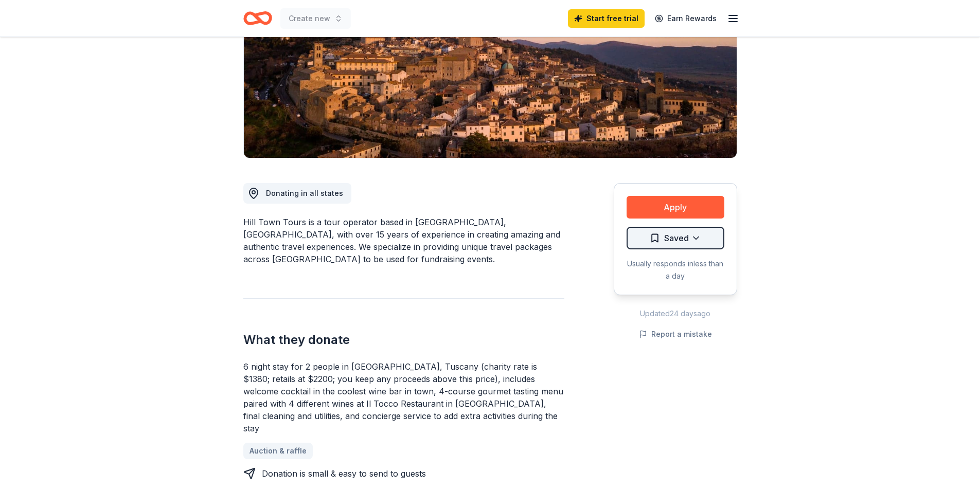 The width and height of the screenshot is (980, 490). Describe the element at coordinates (675, 270) in the screenshot. I see `div: Usually responds in less than a day` at that location.